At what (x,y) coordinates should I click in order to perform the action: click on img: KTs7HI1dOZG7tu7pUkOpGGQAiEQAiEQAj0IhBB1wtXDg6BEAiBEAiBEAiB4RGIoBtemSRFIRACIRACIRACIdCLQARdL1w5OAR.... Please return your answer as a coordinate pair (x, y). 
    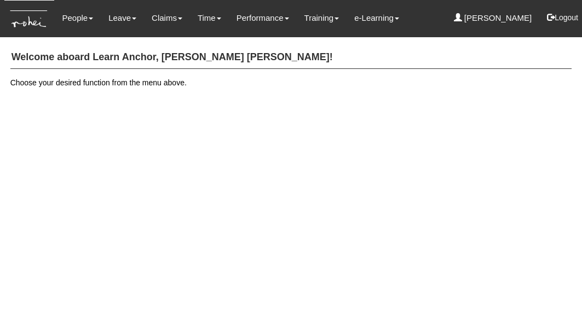
    Looking at the image, I should click on (29, 19).